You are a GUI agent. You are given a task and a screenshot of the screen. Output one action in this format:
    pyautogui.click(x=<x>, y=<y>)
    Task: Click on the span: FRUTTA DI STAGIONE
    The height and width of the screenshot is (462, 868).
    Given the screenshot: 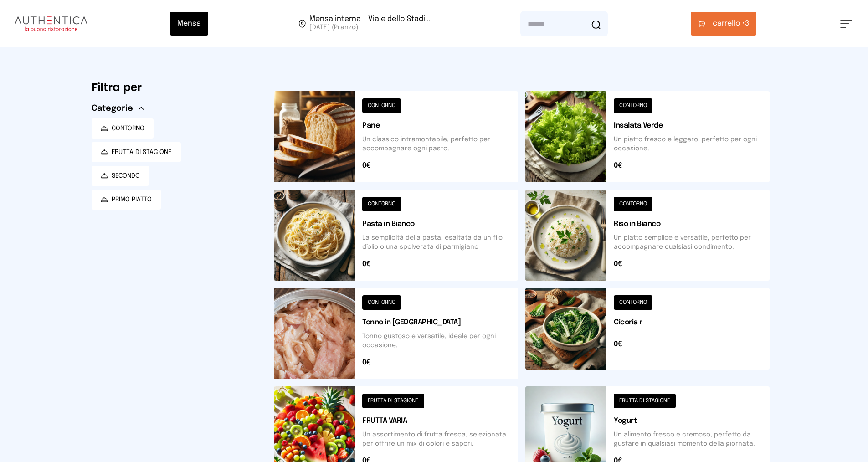 What is the action you would take?
    pyautogui.click(x=141, y=153)
    